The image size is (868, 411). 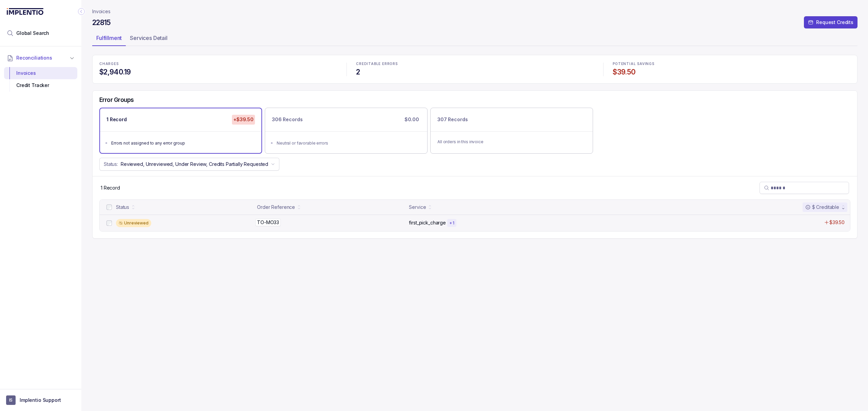 I want to click on p: Request Credits, so click(x=835, y=23).